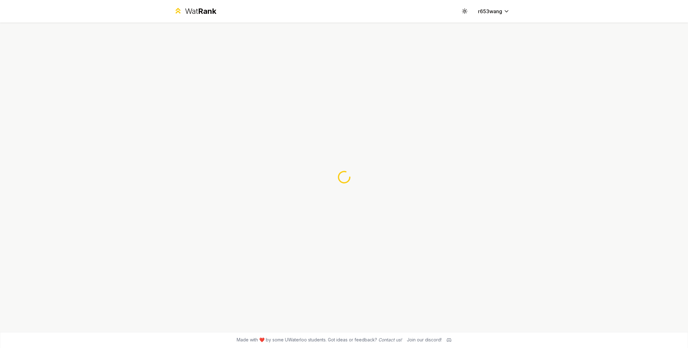 The height and width of the screenshot is (348, 688). What do you see at coordinates (207, 11) in the screenshot?
I see `span: Rank` at bounding box center [207, 11].